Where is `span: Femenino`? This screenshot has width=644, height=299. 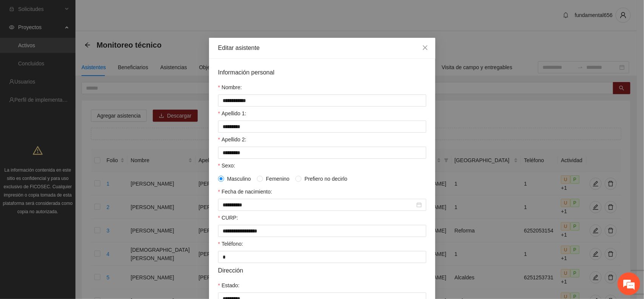 span: Femenino is located at coordinates (277, 178).